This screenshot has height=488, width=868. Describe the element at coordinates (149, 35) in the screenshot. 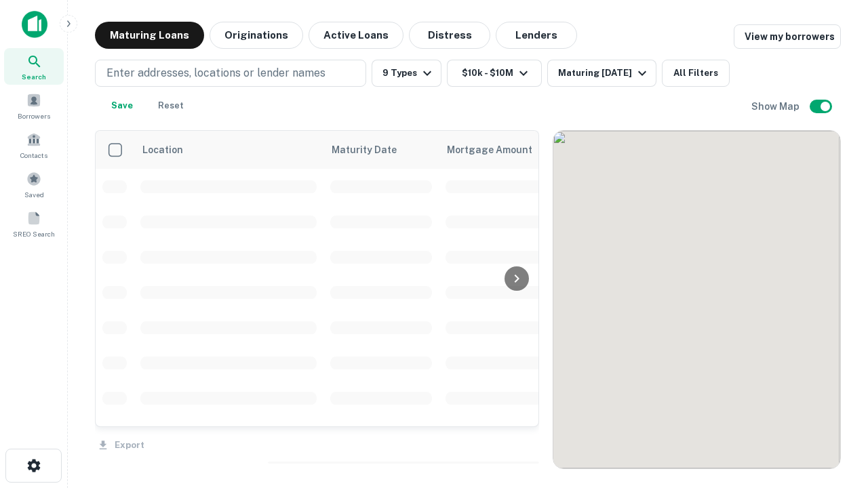

I see `button: Maturing Loans` at that location.